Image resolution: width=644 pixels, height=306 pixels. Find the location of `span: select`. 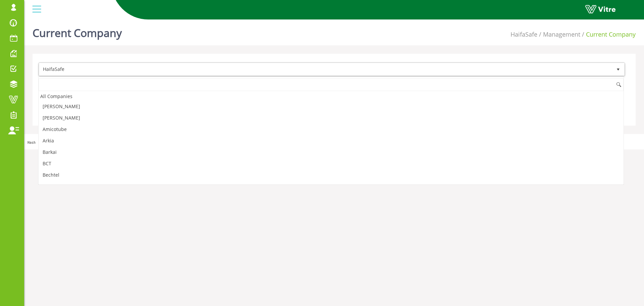

span: select is located at coordinates (618, 69).